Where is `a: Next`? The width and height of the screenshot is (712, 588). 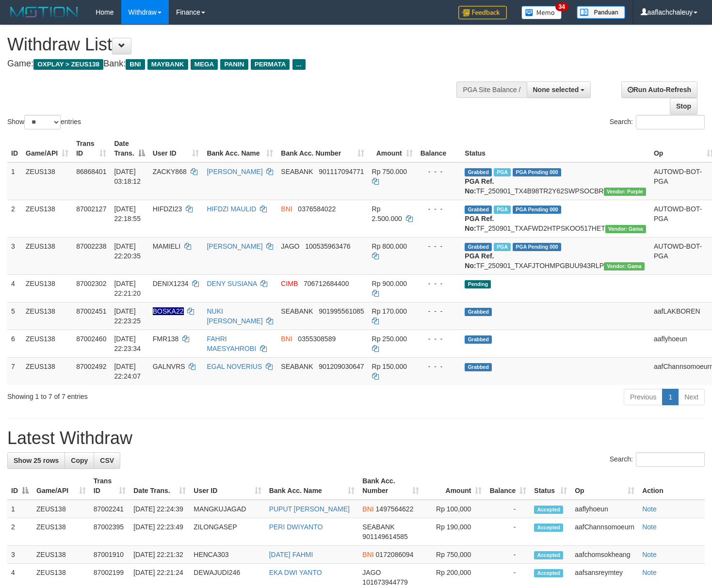
a: Next is located at coordinates (691, 397).